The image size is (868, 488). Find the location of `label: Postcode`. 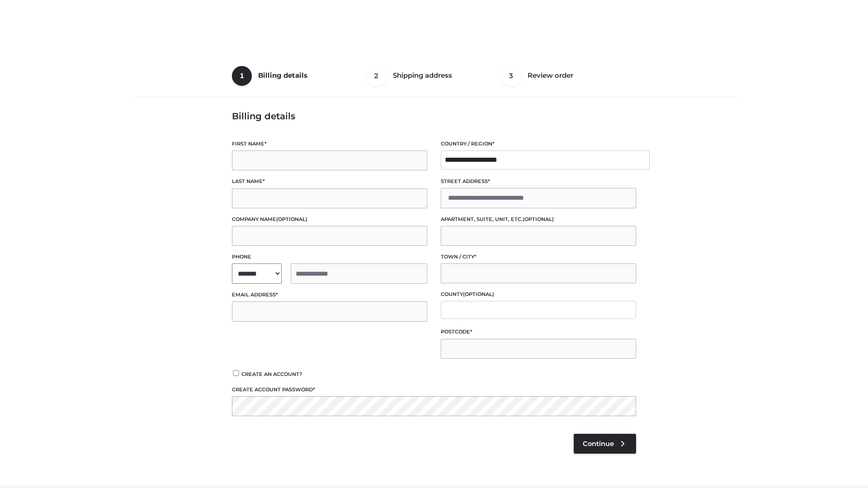

label: Postcode is located at coordinates (538, 331).